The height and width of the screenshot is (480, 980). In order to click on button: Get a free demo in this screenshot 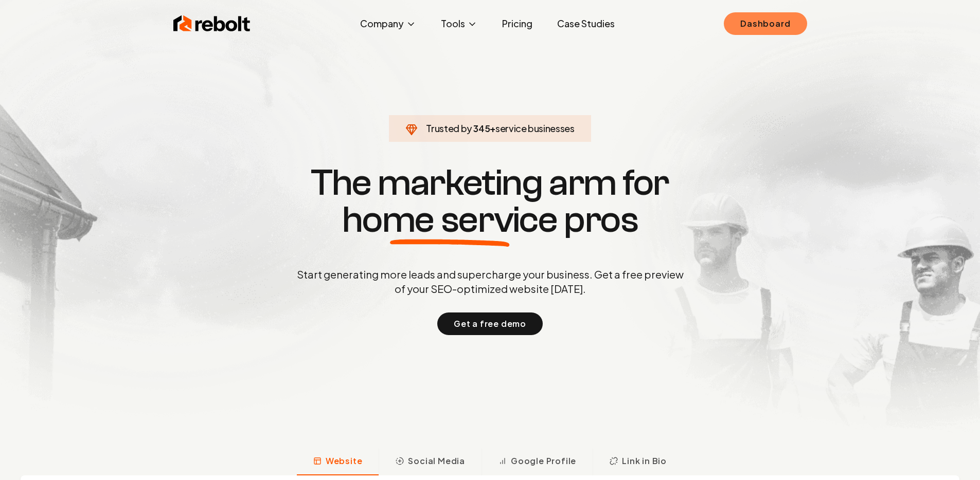, I will do `click(490, 324)`.